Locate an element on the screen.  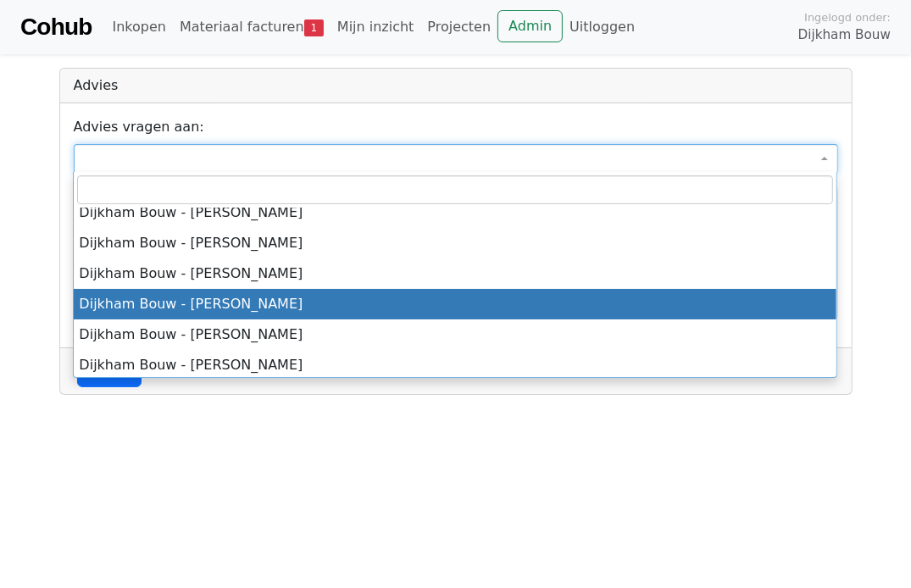
a: Projecten is located at coordinates (459, 27).